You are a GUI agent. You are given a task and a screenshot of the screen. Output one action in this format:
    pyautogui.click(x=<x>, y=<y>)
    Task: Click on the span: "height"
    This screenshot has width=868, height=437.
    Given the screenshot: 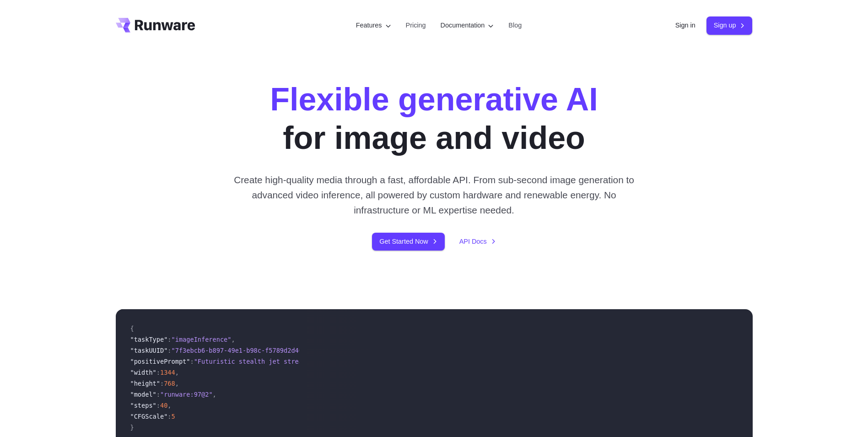 What is the action you would take?
    pyautogui.click(x=145, y=383)
    